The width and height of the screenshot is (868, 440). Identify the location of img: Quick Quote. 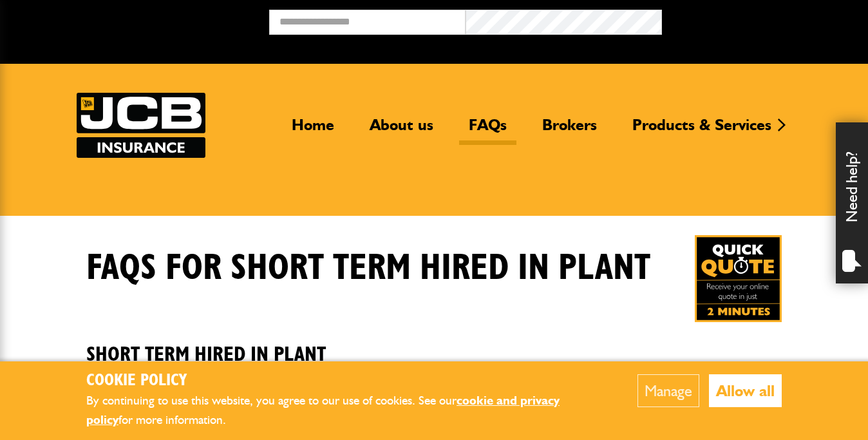
(738, 278).